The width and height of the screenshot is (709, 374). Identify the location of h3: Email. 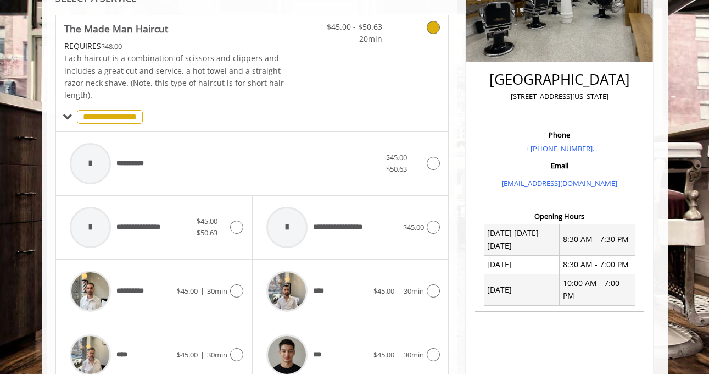
(559, 165).